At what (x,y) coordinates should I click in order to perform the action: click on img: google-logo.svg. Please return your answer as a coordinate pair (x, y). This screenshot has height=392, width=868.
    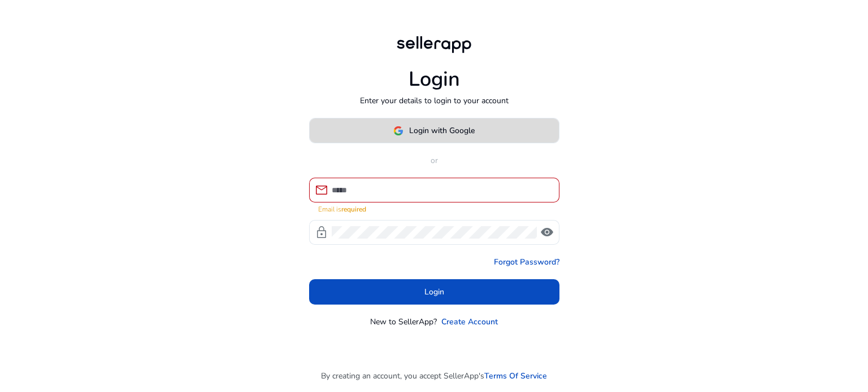
    Looking at the image, I should click on (398, 131).